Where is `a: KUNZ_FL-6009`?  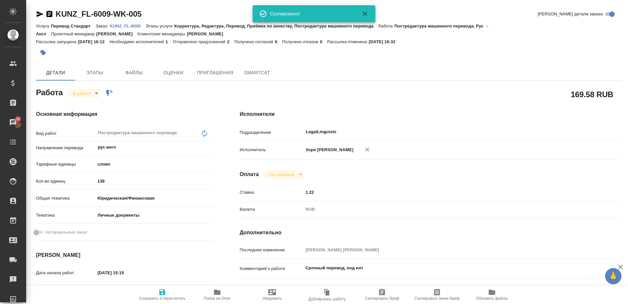
a: KUNZ_FL-6009 is located at coordinates (127, 25).